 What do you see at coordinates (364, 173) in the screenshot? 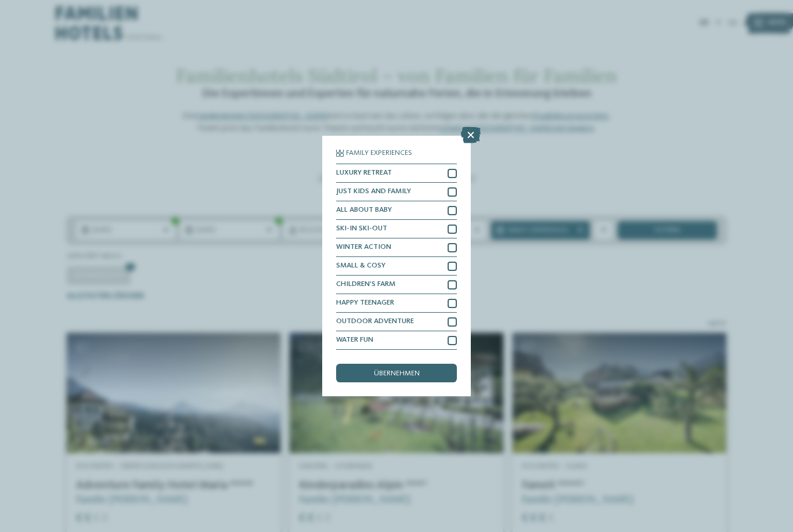
I see `span: LUXURY RETREAT` at bounding box center [364, 173].